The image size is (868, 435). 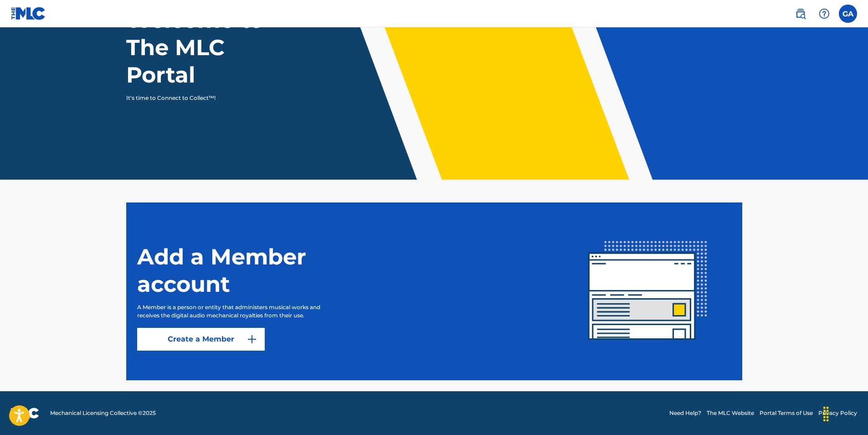 I want to click on span: Mechanical Licensing Collective © 2025, so click(x=103, y=413).